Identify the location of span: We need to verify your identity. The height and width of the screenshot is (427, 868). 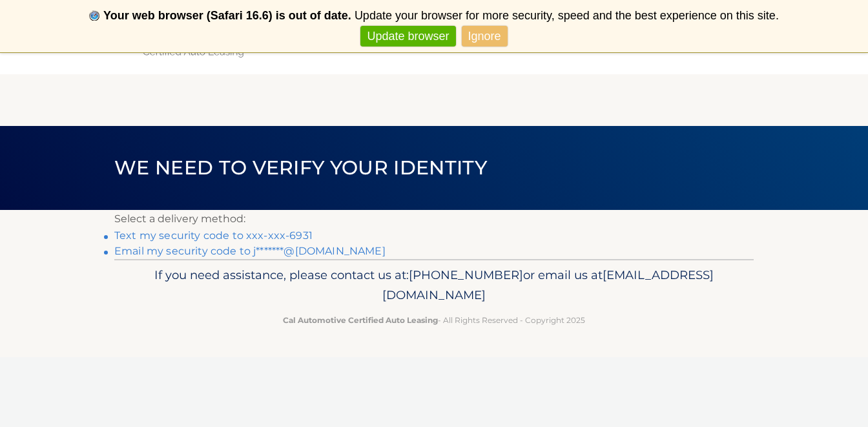
(300, 167).